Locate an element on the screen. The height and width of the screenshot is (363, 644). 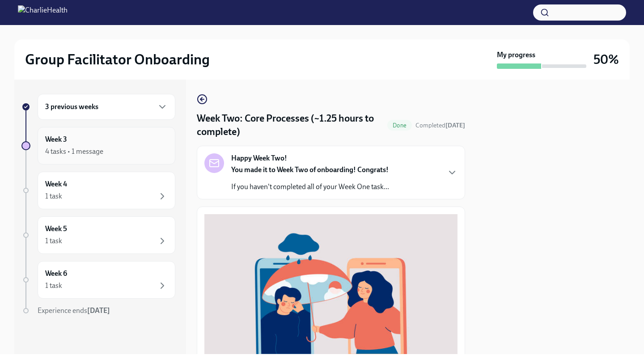
strong: My progress is located at coordinates (516, 55).